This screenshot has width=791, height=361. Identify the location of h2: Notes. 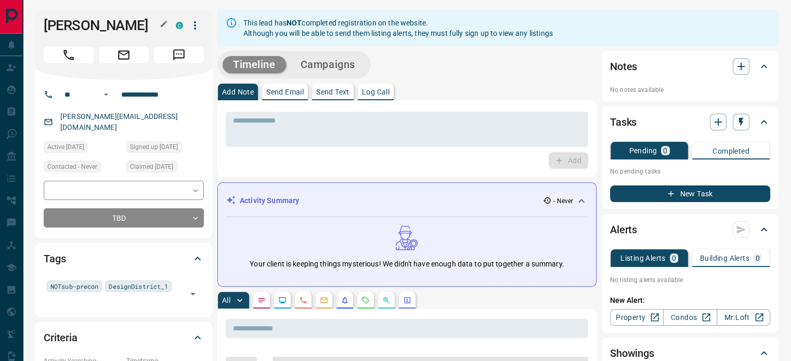
(623, 67).